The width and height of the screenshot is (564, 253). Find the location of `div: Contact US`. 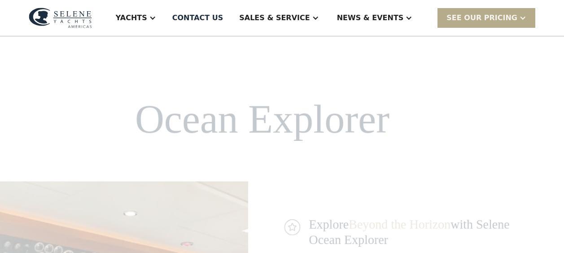

div: Contact US is located at coordinates (198, 18).